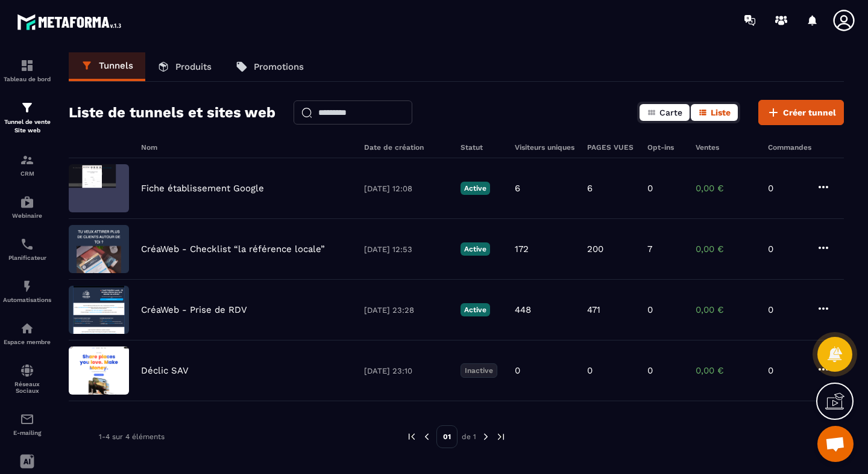 Image resolution: width=868 pixels, height=474 pixels. I want to click on h6: Statut, so click(481, 147).